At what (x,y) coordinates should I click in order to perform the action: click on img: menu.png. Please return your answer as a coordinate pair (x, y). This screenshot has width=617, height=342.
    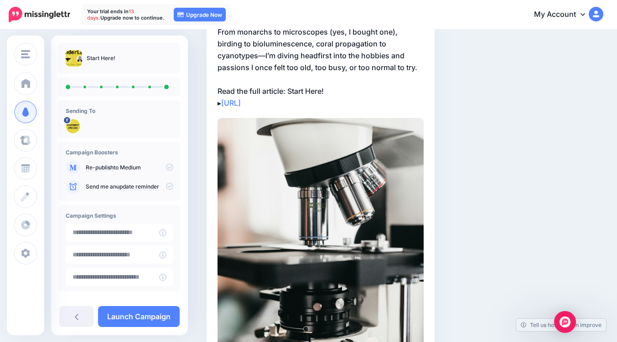
    Looking at the image, I should click on (26, 54).